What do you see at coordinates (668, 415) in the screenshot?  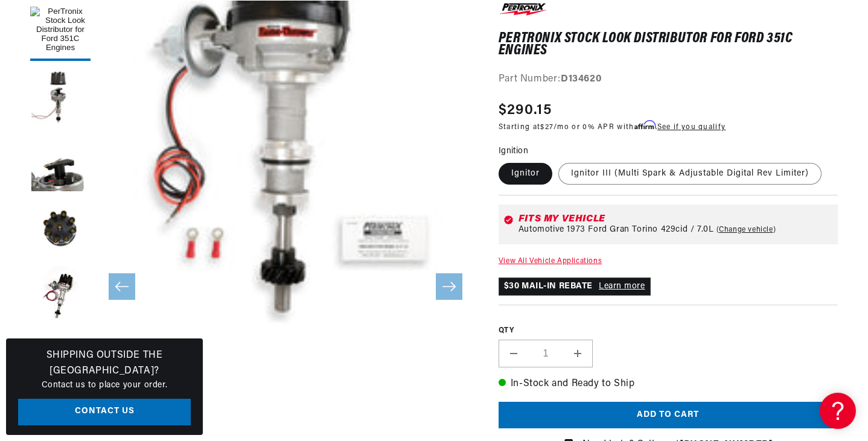 I see `button: Add to cart` at bounding box center [668, 415].